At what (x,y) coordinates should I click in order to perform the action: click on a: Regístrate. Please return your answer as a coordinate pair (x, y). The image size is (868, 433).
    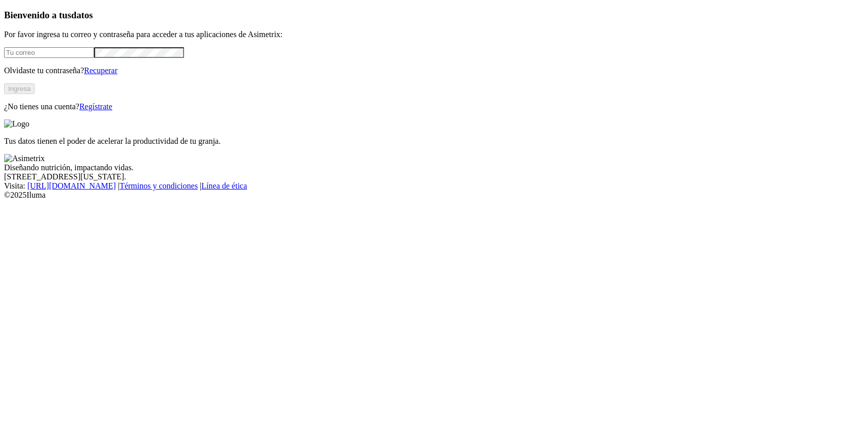
    Looking at the image, I should click on (95, 106).